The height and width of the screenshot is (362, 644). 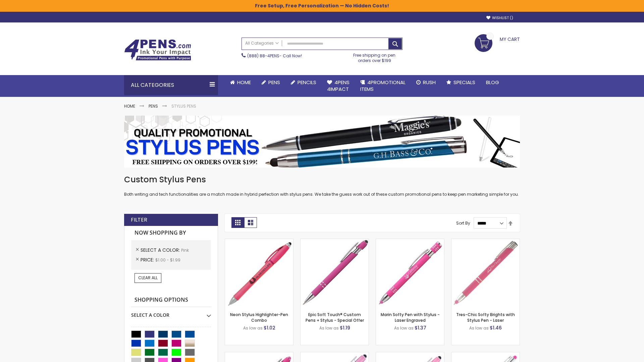 What do you see at coordinates (464, 82) in the screenshot?
I see `span: Specials` at bounding box center [464, 82].